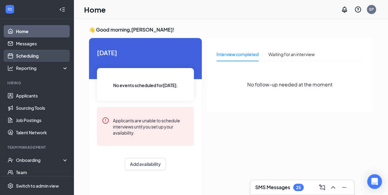 The image size is (388, 195). I want to click on div: Switch to admin view, so click(37, 186).